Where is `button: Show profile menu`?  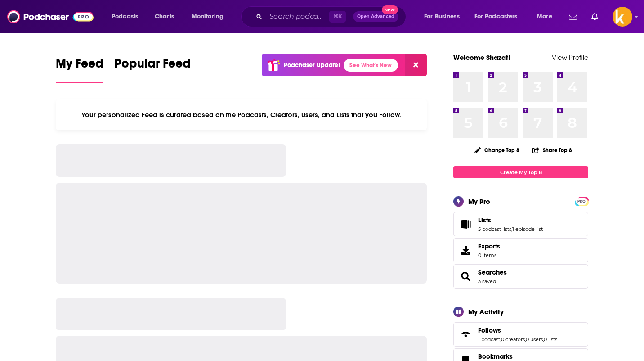 button: Show profile menu is located at coordinates (622, 17).